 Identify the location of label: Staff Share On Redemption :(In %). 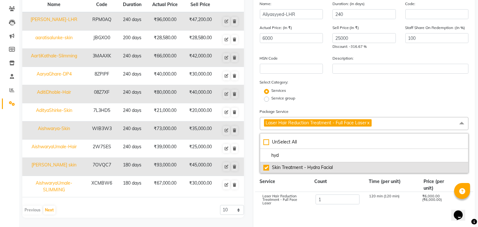
(436, 28).